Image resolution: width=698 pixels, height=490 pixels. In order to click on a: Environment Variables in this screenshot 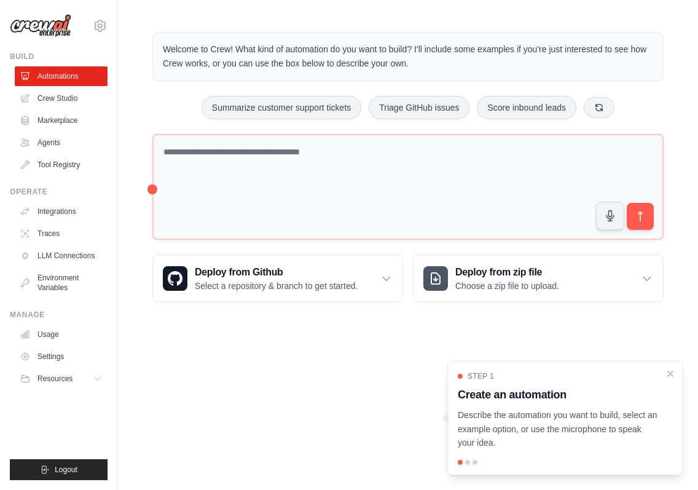, I will do `click(61, 283)`.